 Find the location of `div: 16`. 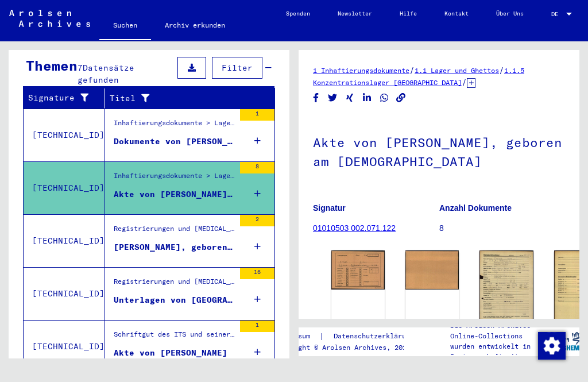

div: 16 is located at coordinates (257, 273).